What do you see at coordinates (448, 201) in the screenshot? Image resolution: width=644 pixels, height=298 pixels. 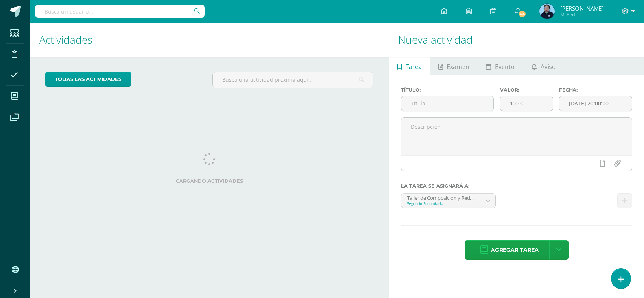 I see `a: Taller de Composición y Redacción 'A'Segundo Secundaria` at bounding box center [448, 201].